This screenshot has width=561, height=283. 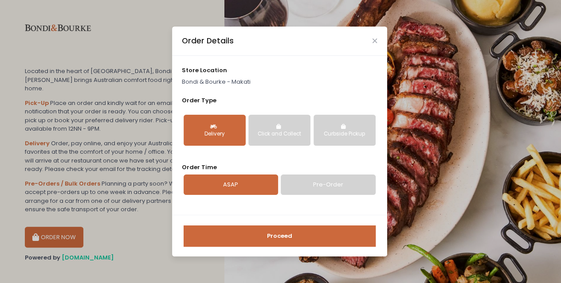 What do you see at coordinates (204, 70) in the screenshot?
I see `span: store location` at bounding box center [204, 70].